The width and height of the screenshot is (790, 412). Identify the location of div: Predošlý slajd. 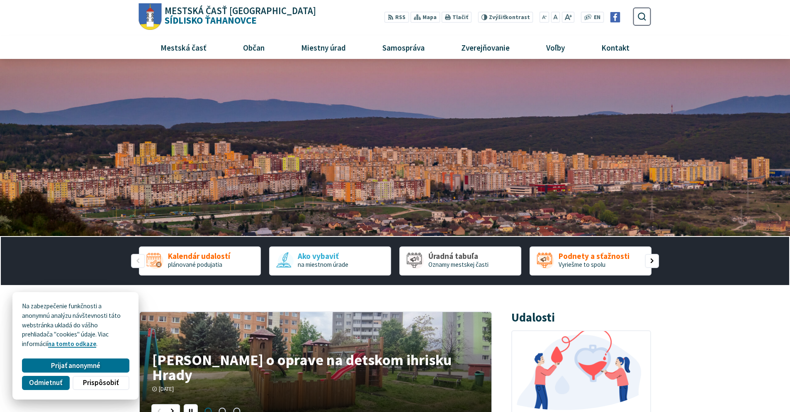
(138, 261).